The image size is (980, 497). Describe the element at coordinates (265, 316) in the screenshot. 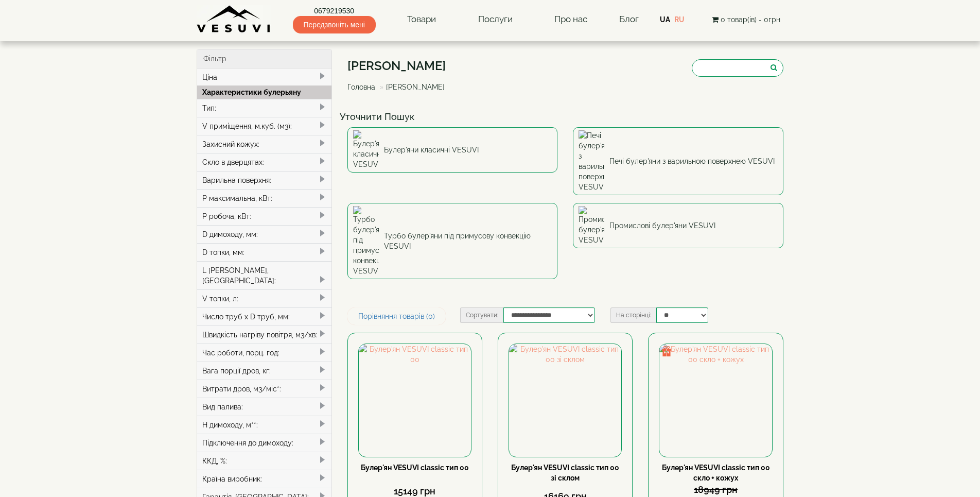

I see `div: Число труб x D труб, мм:` at that location.